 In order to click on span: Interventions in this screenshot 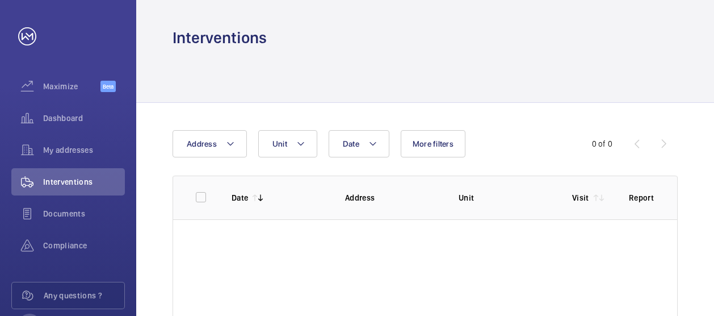, I will do `click(84, 182)`.